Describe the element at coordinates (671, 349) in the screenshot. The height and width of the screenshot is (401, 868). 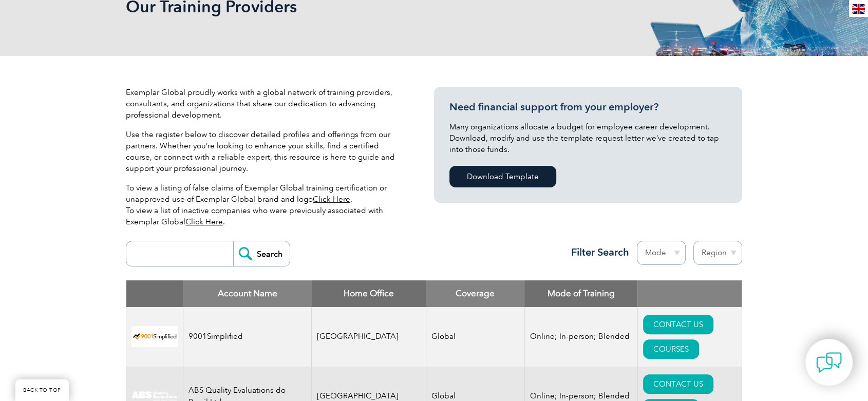
I see `a: COURSES` at that location.